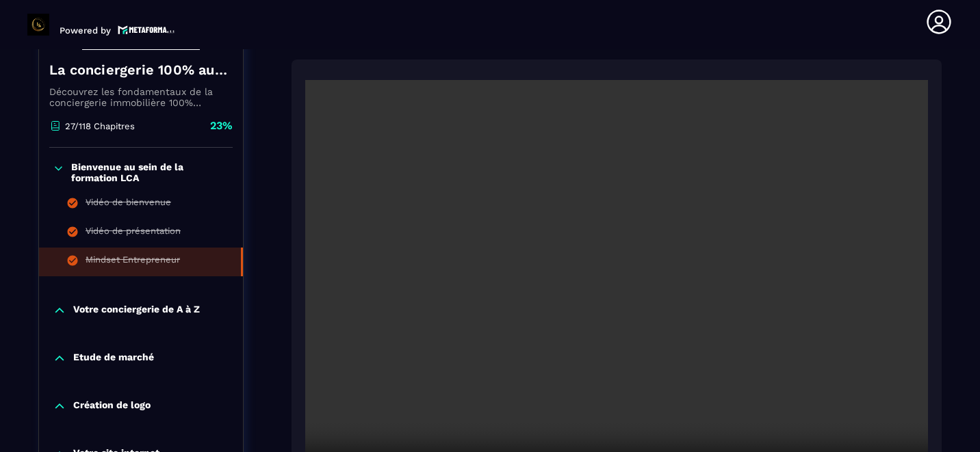 The image size is (980, 452). Describe the element at coordinates (132, 262) in the screenshot. I see `div: Mindset Entrepreneur` at that location.